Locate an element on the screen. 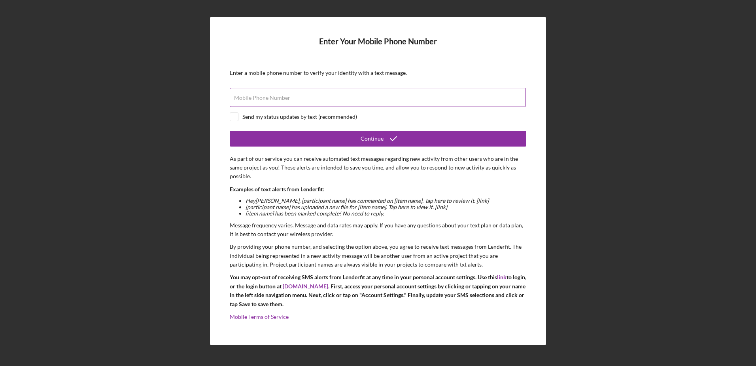  button: Continue is located at coordinates (378, 138).